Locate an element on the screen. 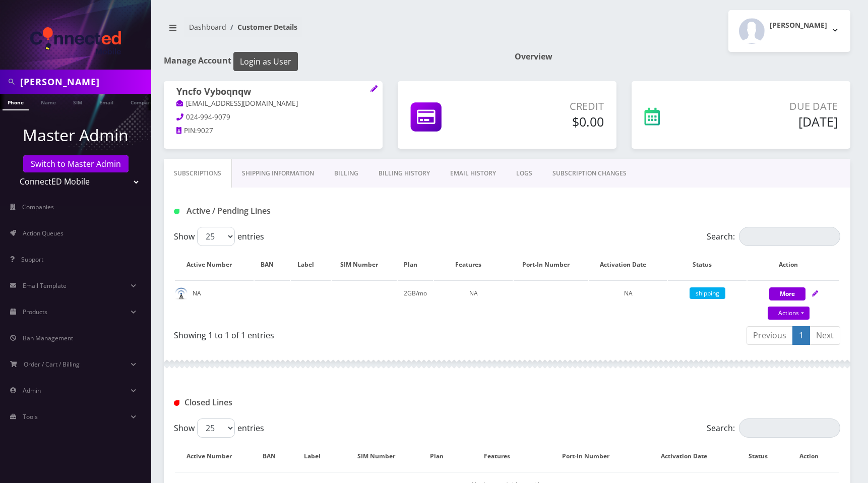  span: Email Template is located at coordinates (44, 285).